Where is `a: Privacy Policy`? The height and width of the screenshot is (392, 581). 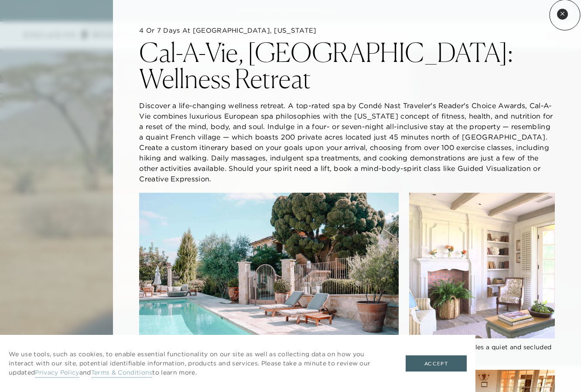
a: Privacy Policy is located at coordinates (57, 373).